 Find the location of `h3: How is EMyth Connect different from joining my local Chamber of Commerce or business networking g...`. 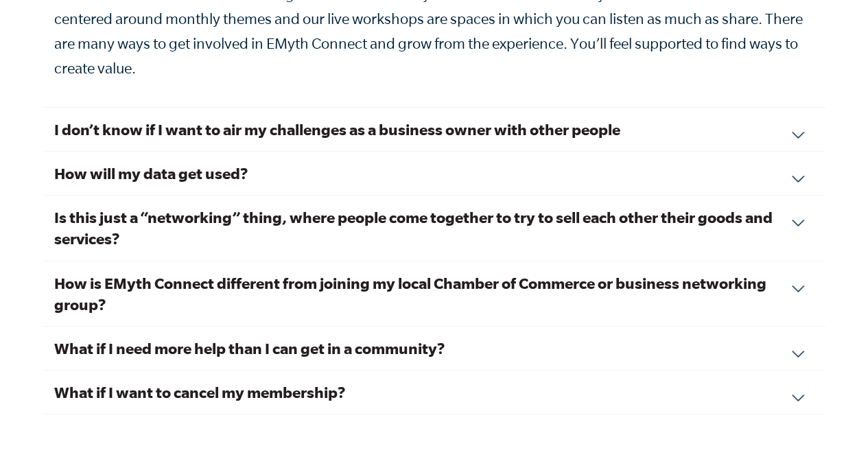

h3: How is EMyth Connect different from joining my local Chamber of Commerce or business networking g... is located at coordinates (434, 293).